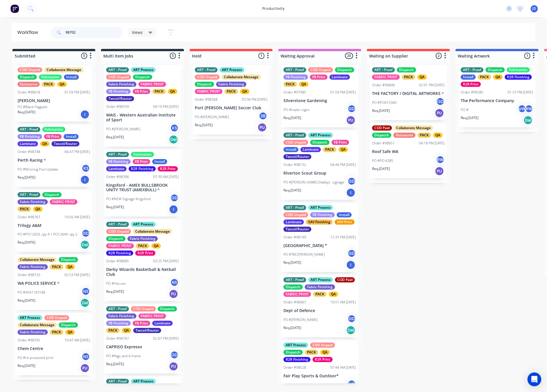  I want to click on p: PO #flags and A-frame, so click(123, 356).